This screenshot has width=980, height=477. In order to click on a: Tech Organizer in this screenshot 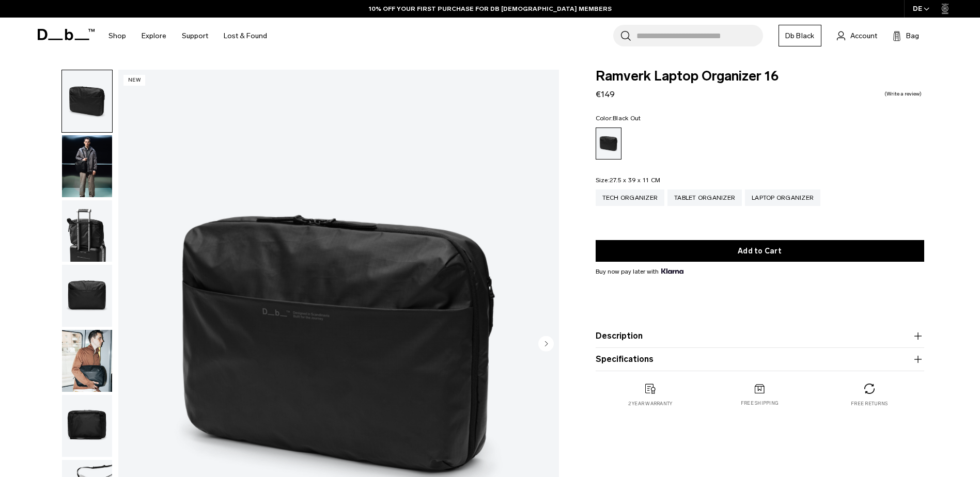, I will do `click(630, 198)`.